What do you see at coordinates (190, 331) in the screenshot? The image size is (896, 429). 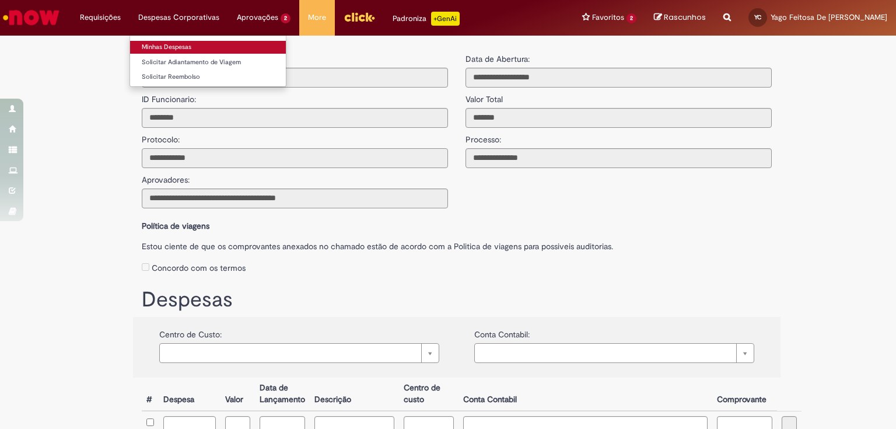 I see `label: Centro de Custo:` at bounding box center [190, 331].